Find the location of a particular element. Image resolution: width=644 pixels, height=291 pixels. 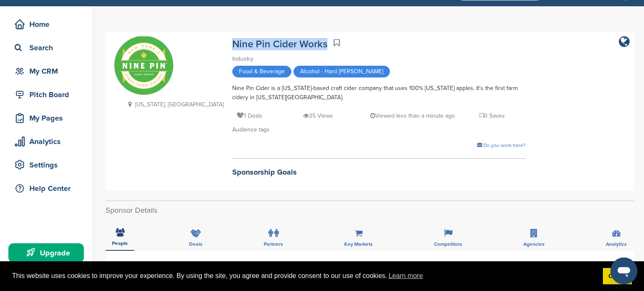

div: My Pages is located at coordinates (48, 118).